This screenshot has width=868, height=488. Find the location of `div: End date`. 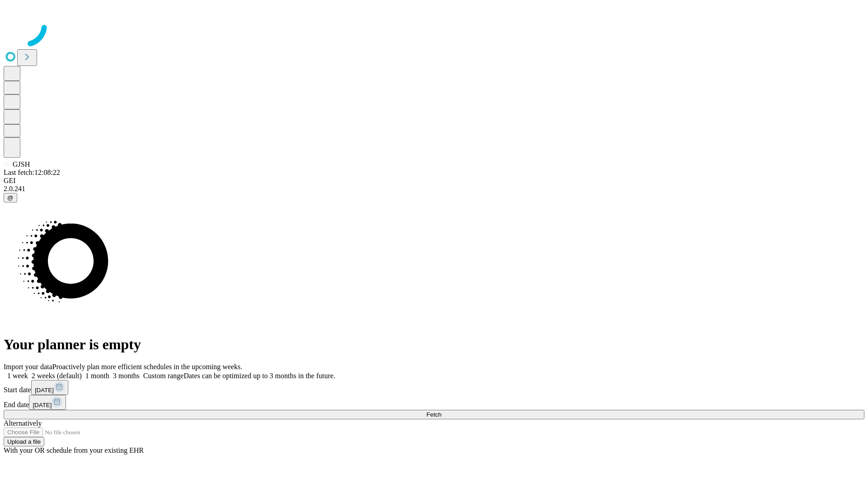

div: End date is located at coordinates (434, 402).